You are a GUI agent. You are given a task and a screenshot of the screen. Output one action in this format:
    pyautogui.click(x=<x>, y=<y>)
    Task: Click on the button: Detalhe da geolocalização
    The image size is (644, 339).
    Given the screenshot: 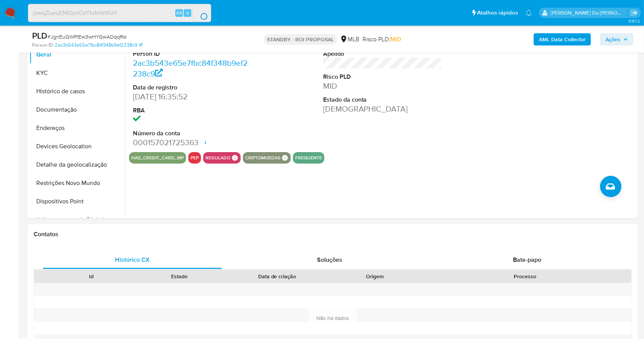 What is the action you would take?
    pyautogui.click(x=77, y=165)
    